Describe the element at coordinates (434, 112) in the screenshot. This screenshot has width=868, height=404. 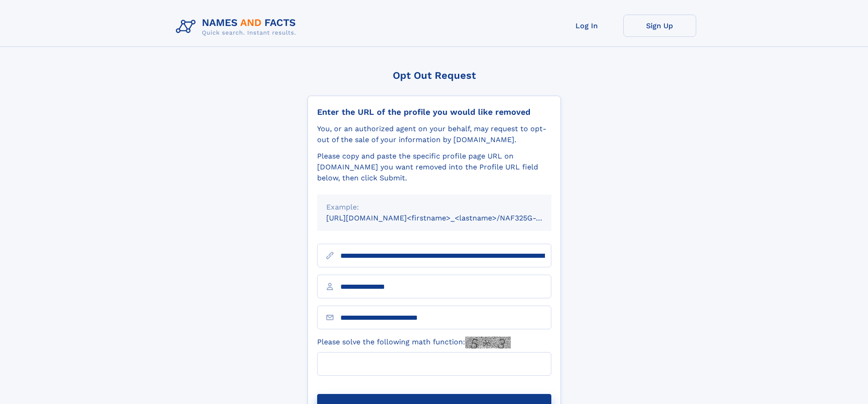
I see `div: Enter the URL of the profile you would like removed` at that location.